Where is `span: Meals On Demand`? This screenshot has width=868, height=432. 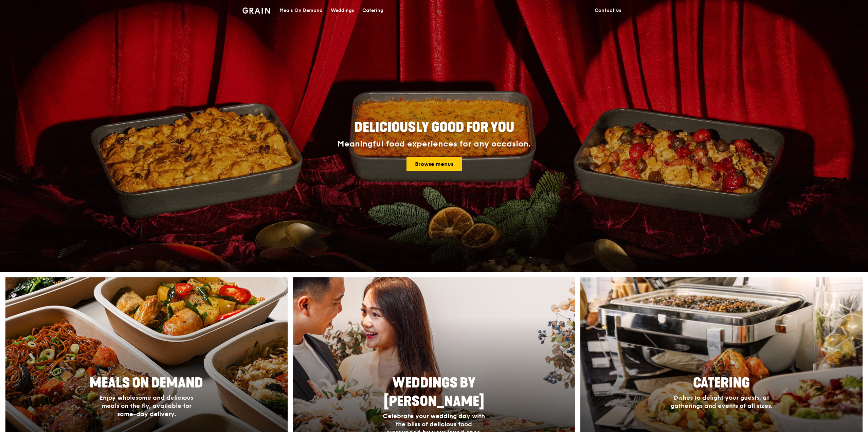 span: Meals On Demand is located at coordinates (146, 382).